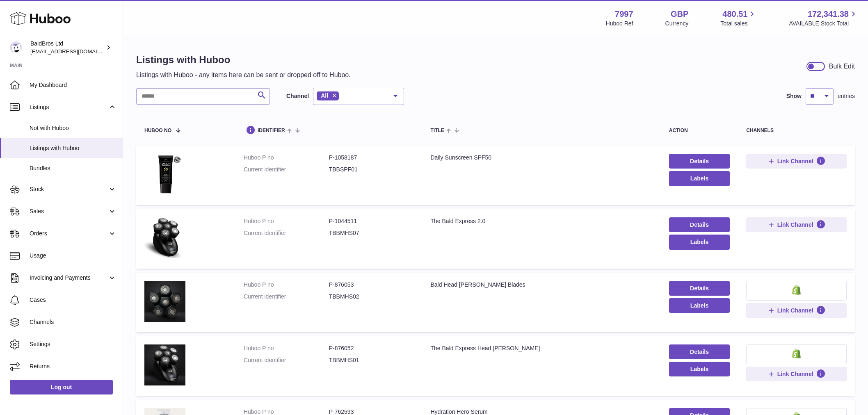 This screenshot has height=415, width=868. What do you see at coordinates (73, 322) in the screenshot?
I see `span: Channels` at bounding box center [73, 322].